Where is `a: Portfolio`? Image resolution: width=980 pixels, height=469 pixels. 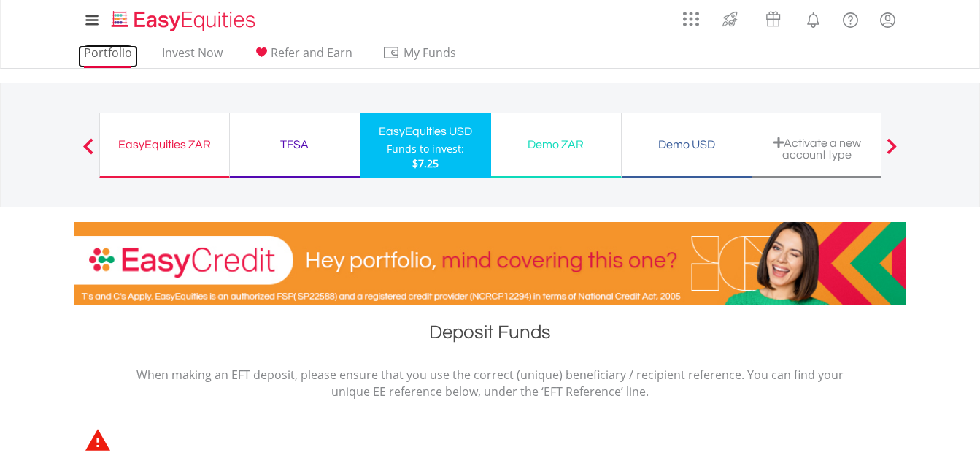 a: Portfolio is located at coordinates (108, 57).